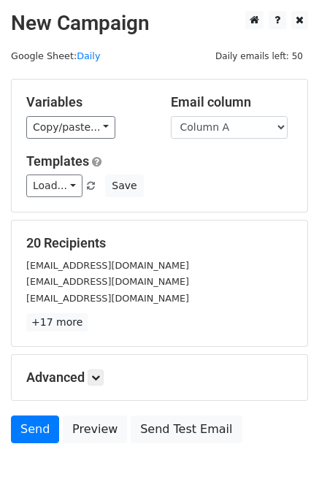 Image resolution: width=319 pixels, height=498 pixels. I want to click on a: +17 more, so click(57, 322).